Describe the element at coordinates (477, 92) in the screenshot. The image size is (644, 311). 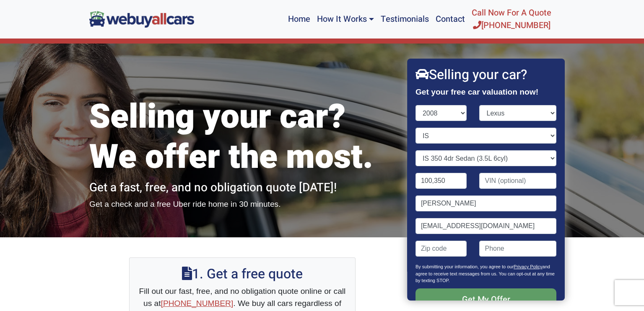
I see `strong: Get your free car valuation now!` at that location.